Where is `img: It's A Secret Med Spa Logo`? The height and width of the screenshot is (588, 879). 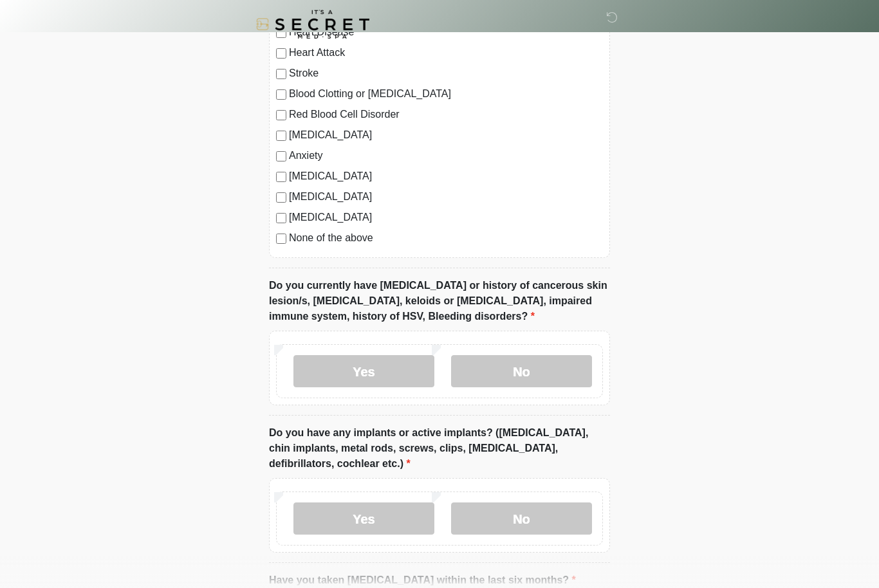
img: It's A Secret Med Spa Logo is located at coordinates (312, 24).